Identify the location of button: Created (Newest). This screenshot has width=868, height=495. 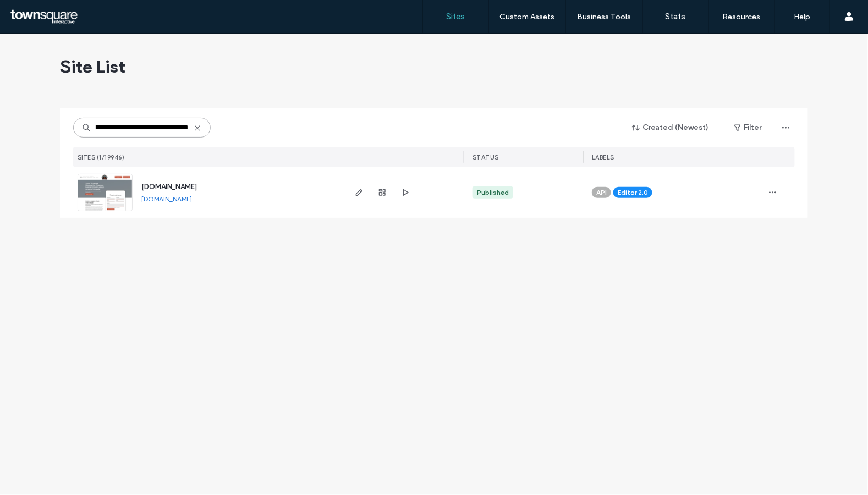
(671, 127).